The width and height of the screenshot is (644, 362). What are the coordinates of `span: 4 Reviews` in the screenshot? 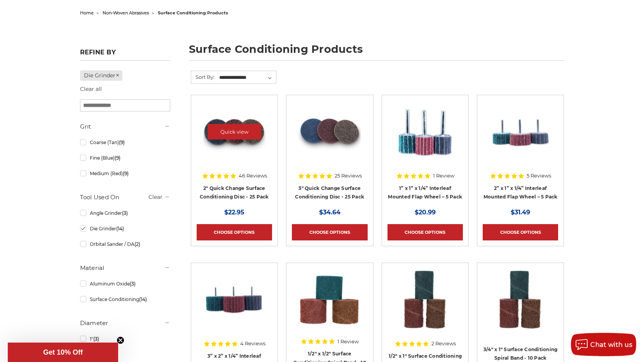 It's located at (253, 343).